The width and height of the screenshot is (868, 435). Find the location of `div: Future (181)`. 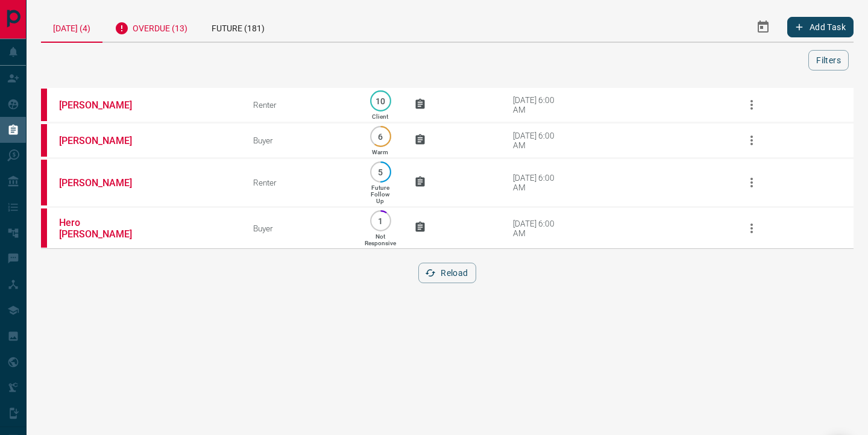

div: Future (181) is located at coordinates (238, 26).